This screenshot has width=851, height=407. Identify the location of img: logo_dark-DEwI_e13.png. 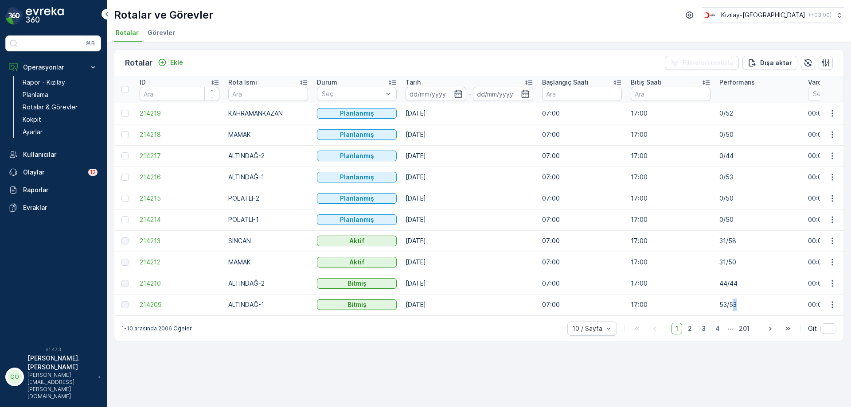
(45, 16).